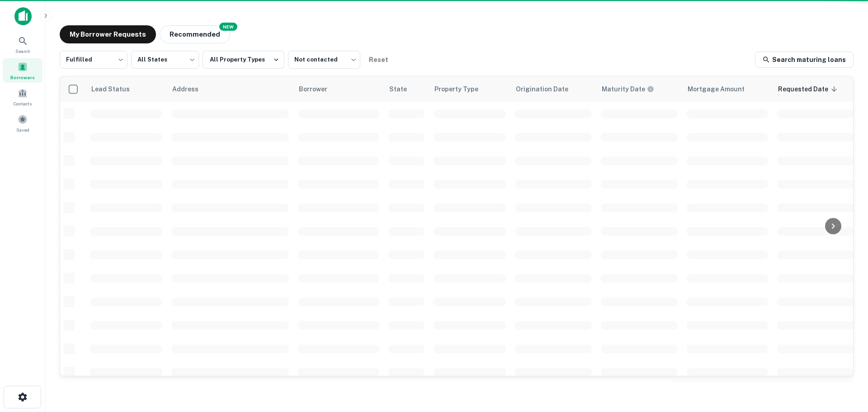 This screenshot has height=412, width=868. What do you see at coordinates (378, 60) in the screenshot?
I see `button: Reset` at bounding box center [378, 60].